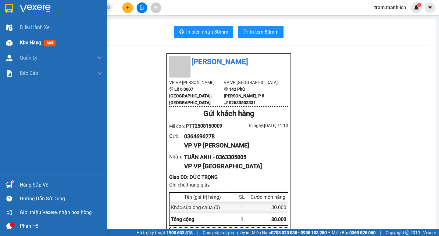 This screenshot has height=236, width=439. I want to click on div: Nhận :, so click(177, 156).